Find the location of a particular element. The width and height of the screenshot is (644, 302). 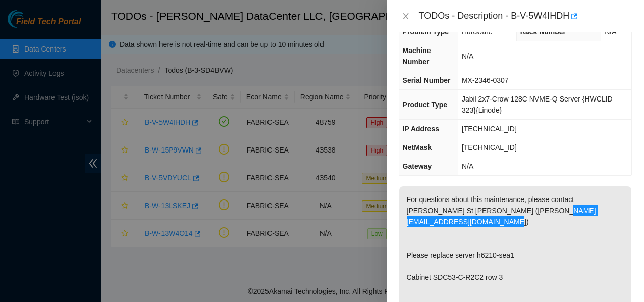

span: MX-2346-0307 is located at coordinates (485, 80).